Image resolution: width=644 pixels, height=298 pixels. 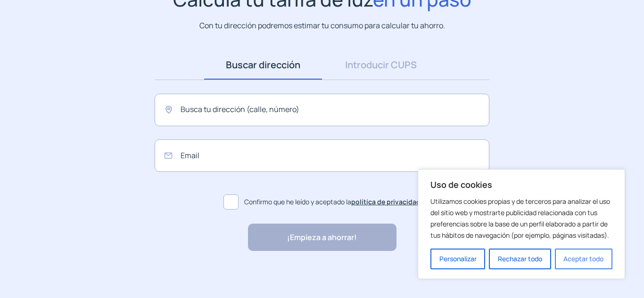 I want to click on p: Con tu dirección podremos estimar tu consumo para calcular tu ahorro., so click(x=322, y=25).